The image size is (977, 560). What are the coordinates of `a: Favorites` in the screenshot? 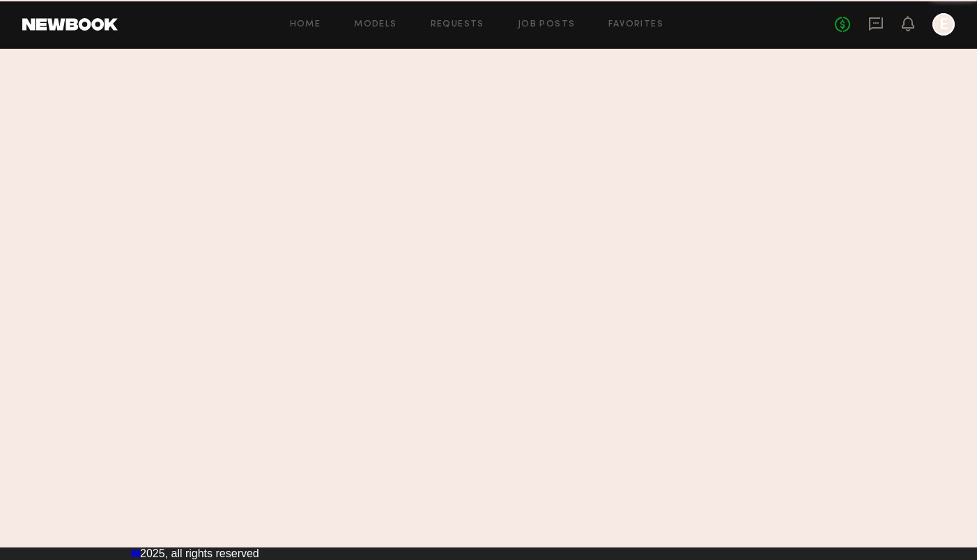 It's located at (636, 24).